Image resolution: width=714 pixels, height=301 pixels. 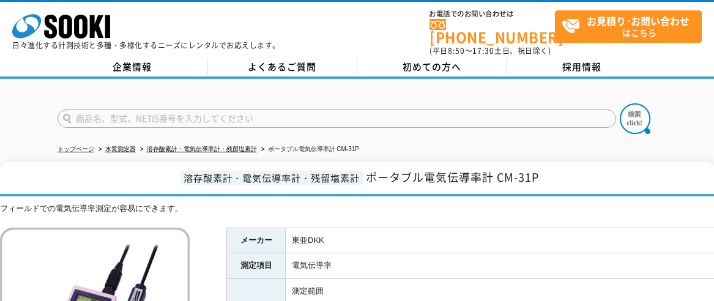 I want to click on a: よくあるご質問, so click(x=282, y=67).